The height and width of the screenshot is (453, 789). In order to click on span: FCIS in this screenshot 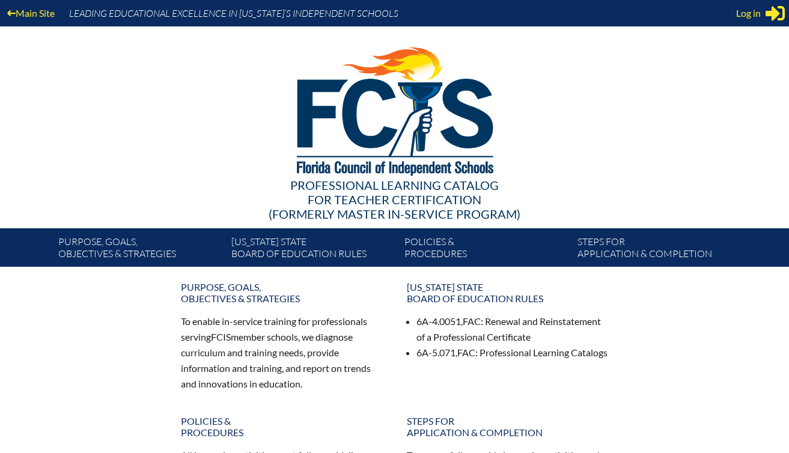, I will do `click(220, 336)`.